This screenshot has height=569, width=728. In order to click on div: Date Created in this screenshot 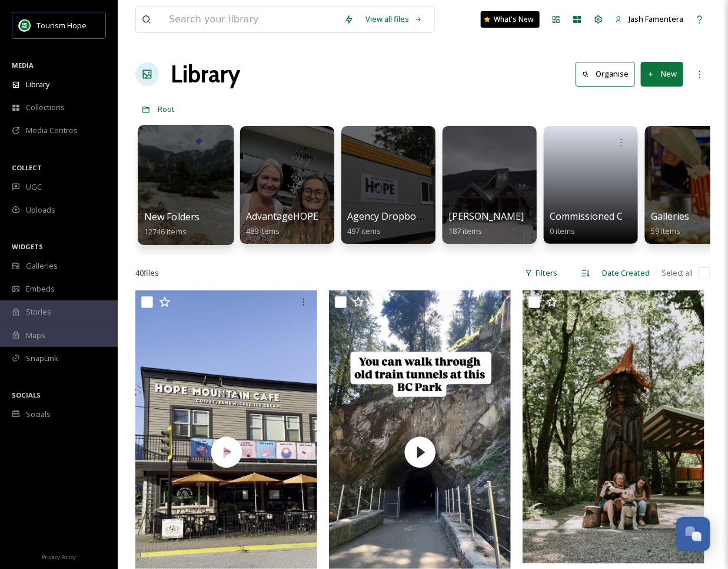, I will do `click(626, 273)`.